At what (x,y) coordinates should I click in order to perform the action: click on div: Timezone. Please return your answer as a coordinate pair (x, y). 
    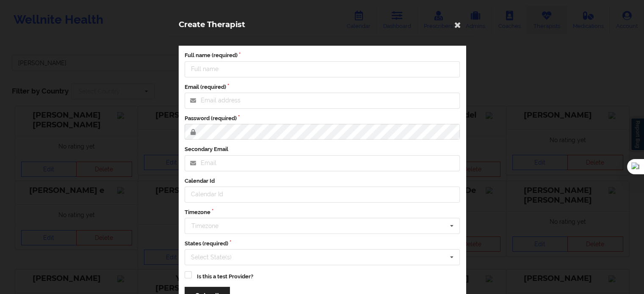
    Looking at the image, I should click on (205, 226).